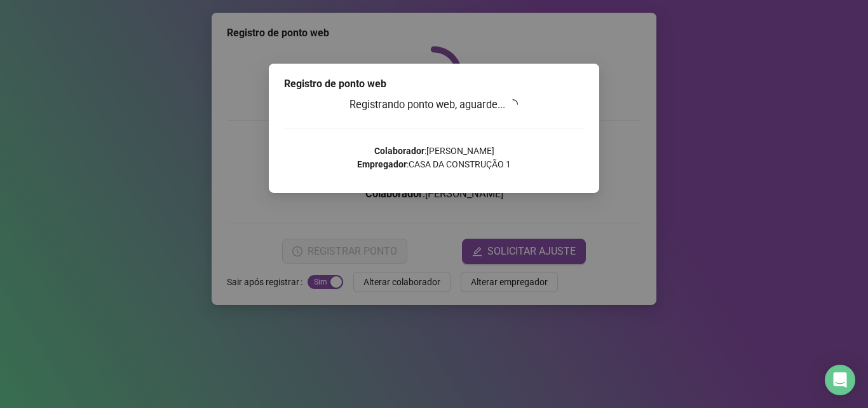 The height and width of the screenshot is (408, 868). Describe the element at coordinates (840, 380) in the screenshot. I see `div: Open Intercom Messenger` at that location.